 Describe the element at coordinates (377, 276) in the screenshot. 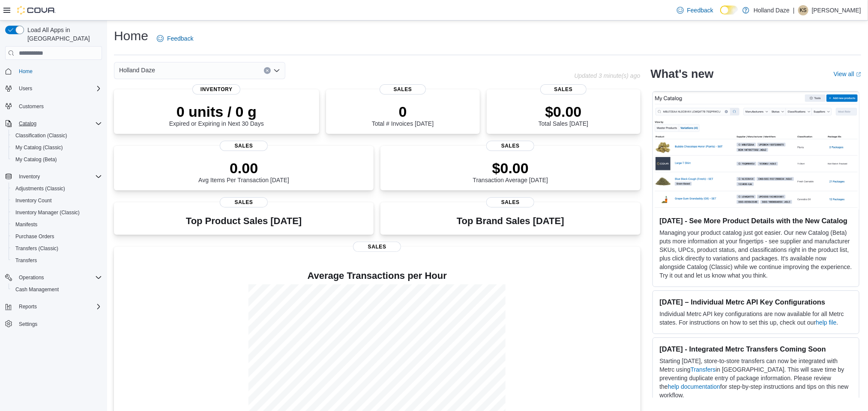

I see `h4: Average Transactions per Hour` at that location.